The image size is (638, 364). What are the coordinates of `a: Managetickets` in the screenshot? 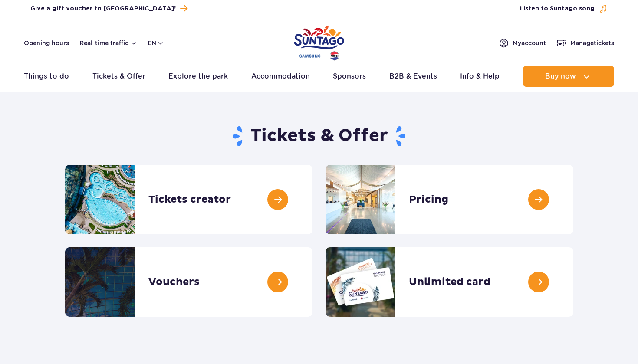 It's located at (585, 43).